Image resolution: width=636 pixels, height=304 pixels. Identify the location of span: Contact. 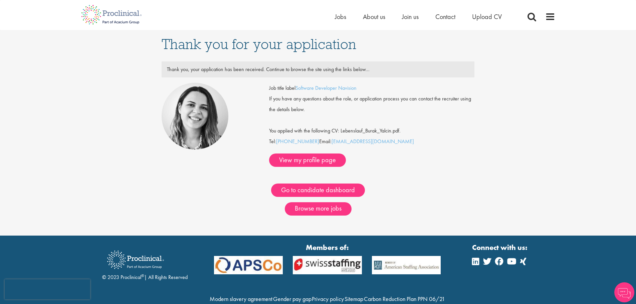
(446, 17).